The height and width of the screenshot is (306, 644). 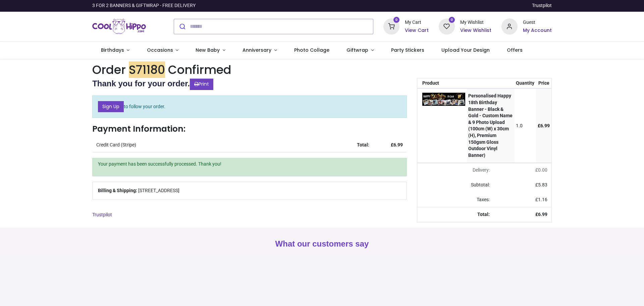 I want to click on span: Logo of Cool Hippo, so click(x=119, y=27).